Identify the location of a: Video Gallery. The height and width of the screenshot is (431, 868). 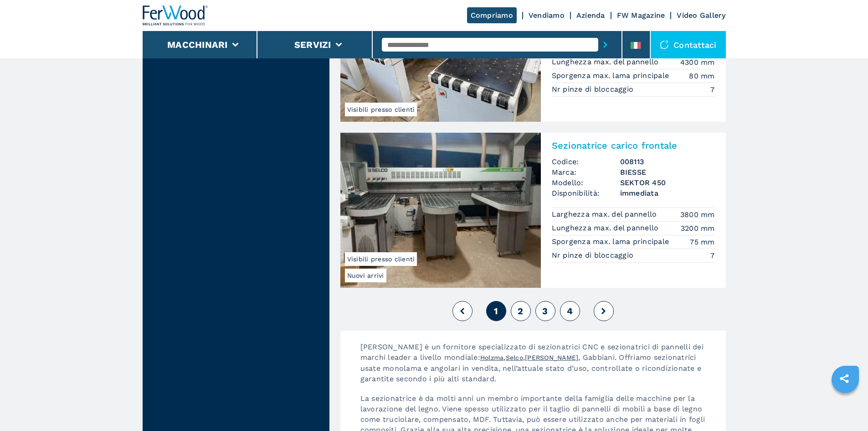
(701, 15).